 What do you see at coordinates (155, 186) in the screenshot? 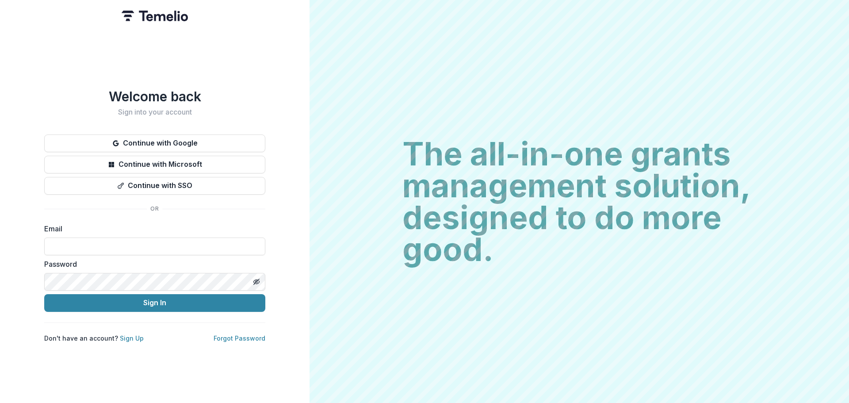
I see `button: Continue with SSO` at bounding box center [155, 186].